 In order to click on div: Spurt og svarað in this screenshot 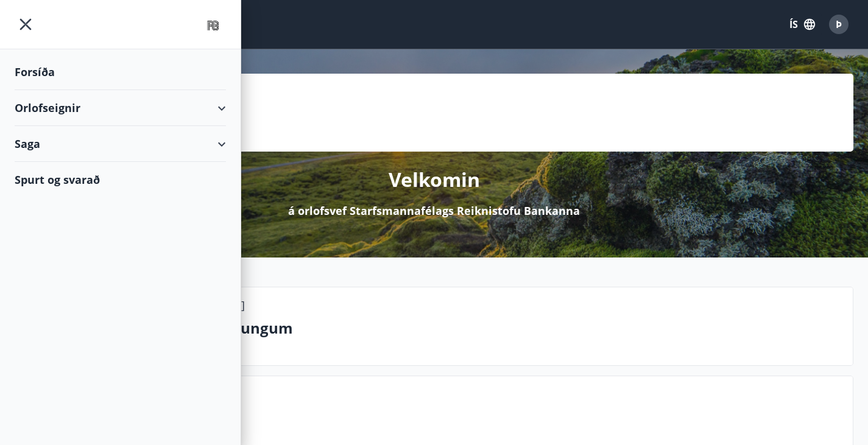, I will do `click(120, 179)`.